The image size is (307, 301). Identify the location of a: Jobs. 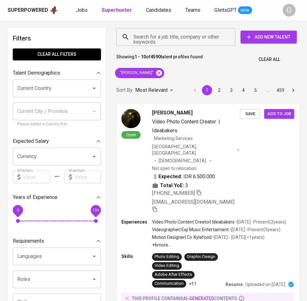
(82, 10).